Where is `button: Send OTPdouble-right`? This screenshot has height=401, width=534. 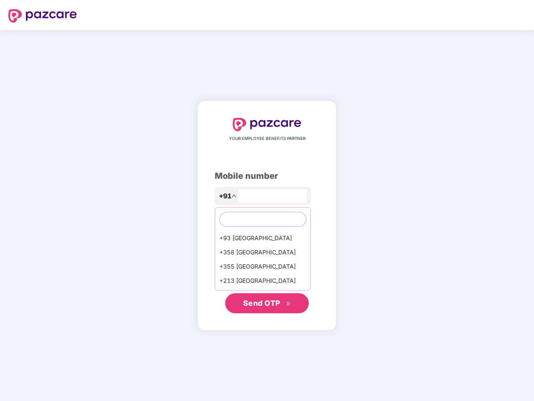 button: Send OTPdouble-right is located at coordinates (267, 304).